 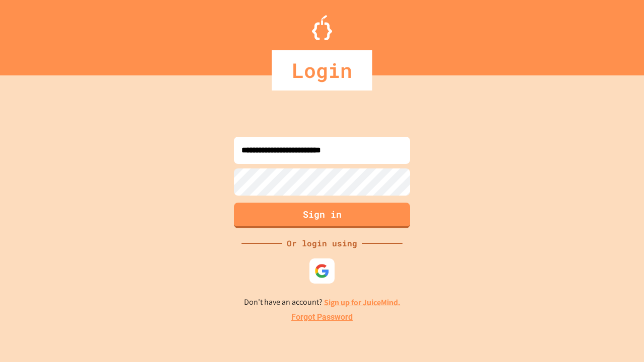 I want to click on img: google-icon.svg, so click(x=322, y=271).